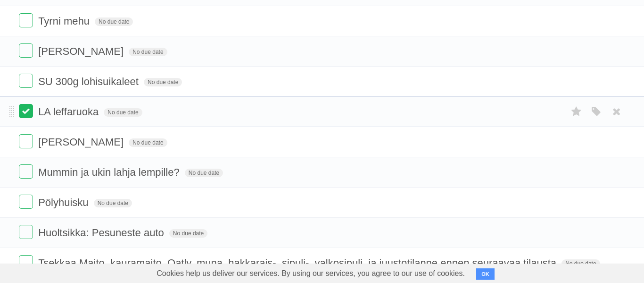 The height and width of the screenshot is (283, 644). Describe the element at coordinates (485, 274) in the screenshot. I see `button: OK` at that location.